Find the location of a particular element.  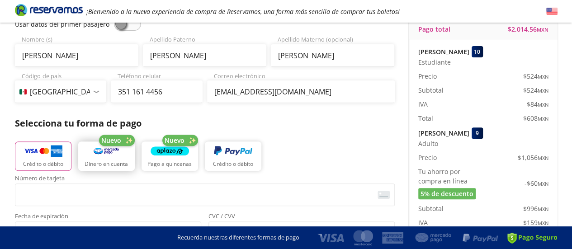

span: Número de tarjeta is located at coordinates (205, 180).